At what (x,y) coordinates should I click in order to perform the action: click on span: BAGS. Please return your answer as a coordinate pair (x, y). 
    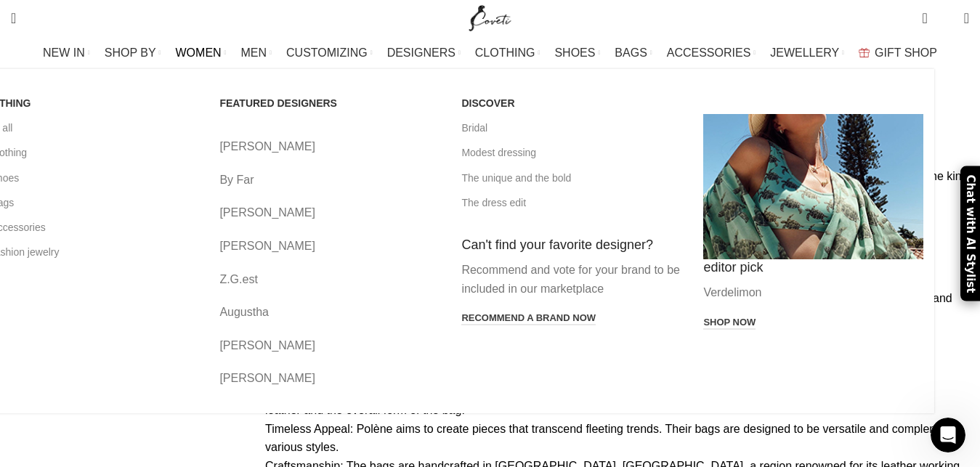
    Looking at the image, I should click on (630, 52).